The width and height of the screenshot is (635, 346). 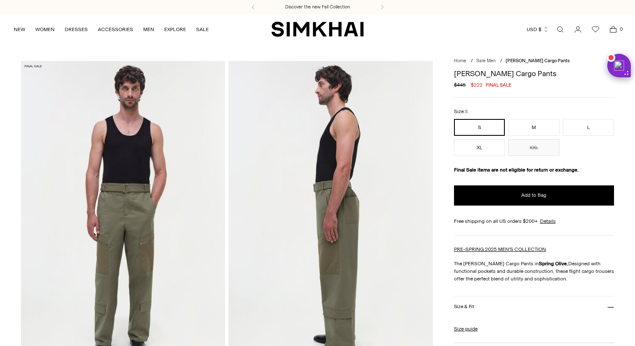 I want to click on strong: Final Sale items are not eligible for return or exchange., so click(x=516, y=170).